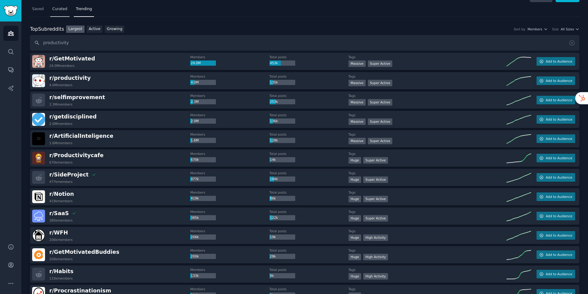 The height and width of the screenshot is (294, 588). I want to click on div: 28k, so click(283, 256).